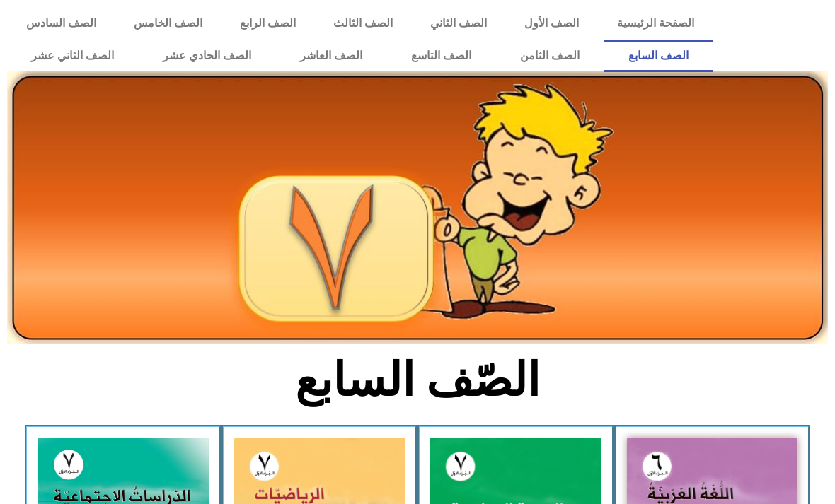 The width and height of the screenshot is (835, 504). I want to click on a: الصف السادس, so click(60, 23).